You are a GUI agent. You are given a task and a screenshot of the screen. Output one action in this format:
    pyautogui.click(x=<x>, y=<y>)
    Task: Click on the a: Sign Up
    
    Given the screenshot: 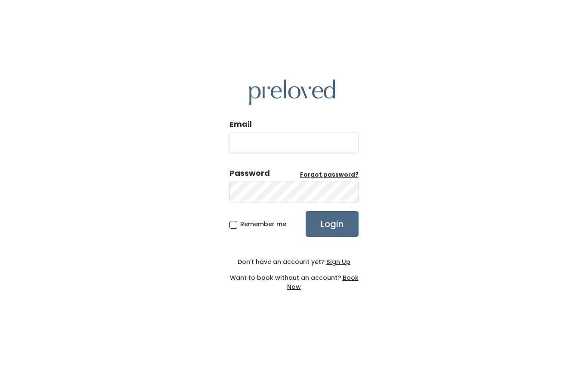 What is the action you would take?
    pyautogui.click(x=337, y=262)
    